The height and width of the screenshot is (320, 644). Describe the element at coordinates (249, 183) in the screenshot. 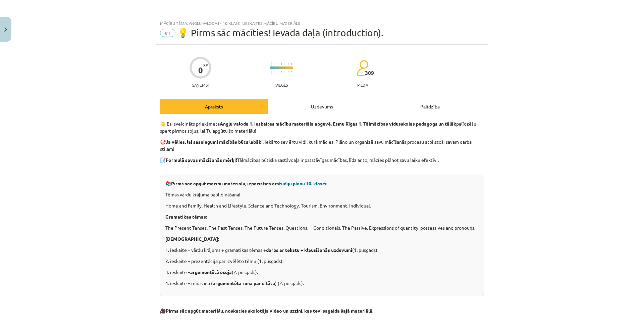

I see `strong: Pirms sāc apgūt mācību materiālu, iepazīsties ar` at that location.